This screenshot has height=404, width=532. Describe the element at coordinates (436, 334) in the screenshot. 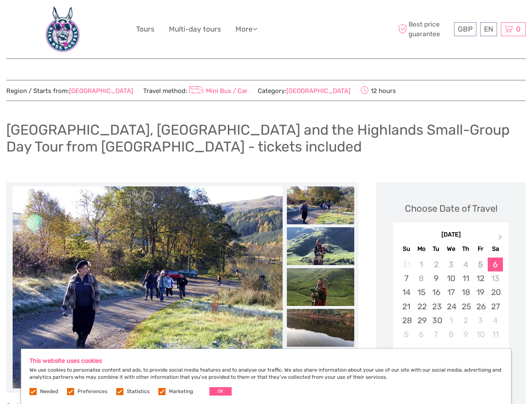

I see `div: Choose Tuesday, October 7th, 2025` at that location.